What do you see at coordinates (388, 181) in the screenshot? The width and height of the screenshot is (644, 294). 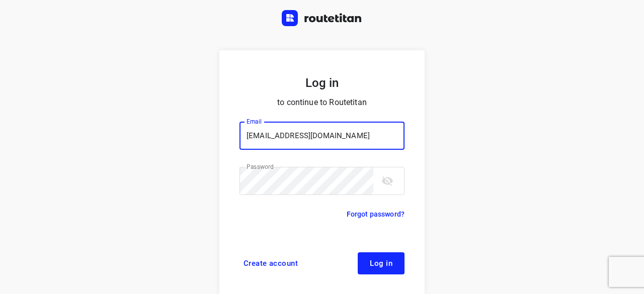 I see `button: toggle password visibility` at bounding box center [388, 181].